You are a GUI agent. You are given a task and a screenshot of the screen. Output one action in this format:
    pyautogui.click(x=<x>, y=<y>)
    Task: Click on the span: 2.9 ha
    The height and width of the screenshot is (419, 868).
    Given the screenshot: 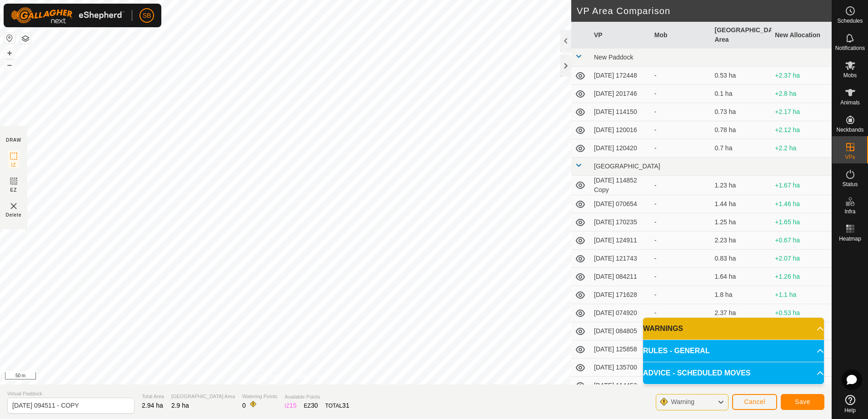 What is the action you would take?
    pyautogui.click(x=180, y=406)
    